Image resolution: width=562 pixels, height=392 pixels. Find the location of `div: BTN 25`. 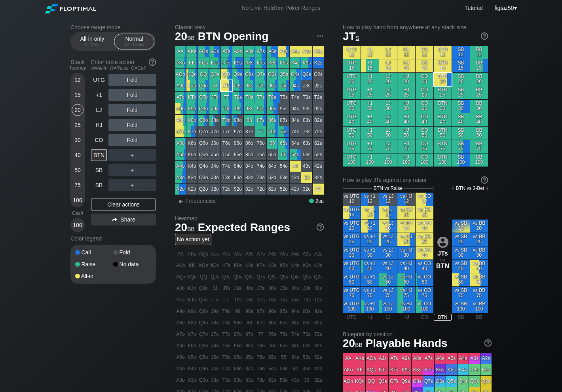

div: BTN 25 is located at coordinates (442, 92).